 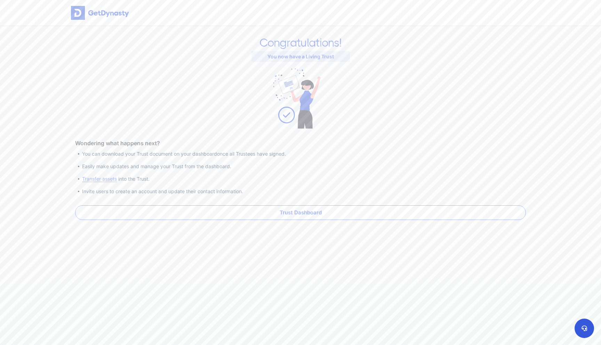 What do you see at coordinates (100, 13) in the screenshot?
I see `img: Get started for free with Dynasty Trust Company` at bounding box center [100, 13].